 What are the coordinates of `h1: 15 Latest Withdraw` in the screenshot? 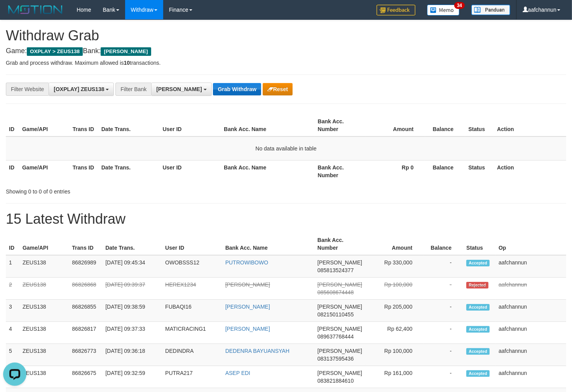 It's located at (286, 219).